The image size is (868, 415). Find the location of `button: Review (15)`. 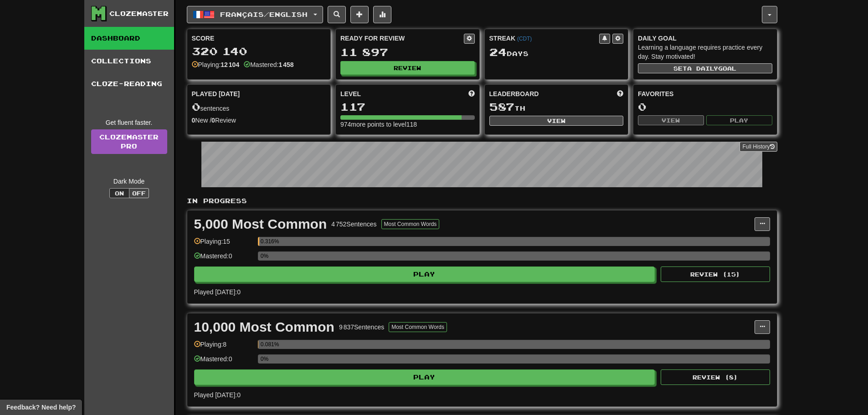

button: Review (15) is located at coordinates (715, 274).